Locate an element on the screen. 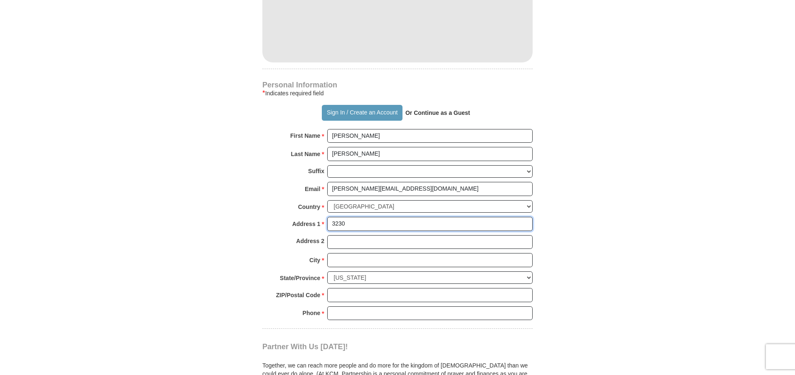  button: Sign In / Create an Account is located at coordinates (362, 113).